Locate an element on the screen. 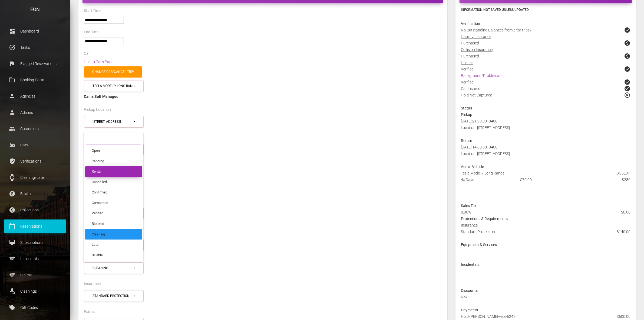 This screenshot has height=320, width=644. label: Extras is located at coordinates (89, 312).